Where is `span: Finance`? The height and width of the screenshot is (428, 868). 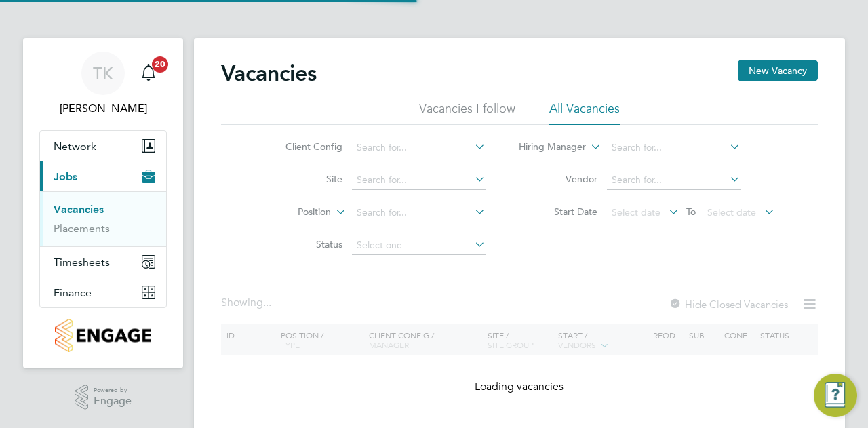 span: Finance is located at coordinates (72, 292).